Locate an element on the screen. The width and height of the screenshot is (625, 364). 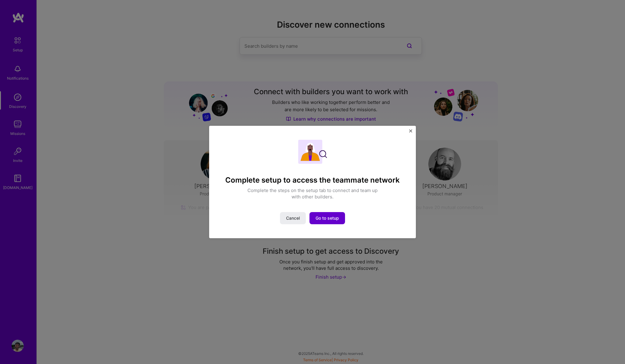
button: Cancel is located at coordinates (293, 218).